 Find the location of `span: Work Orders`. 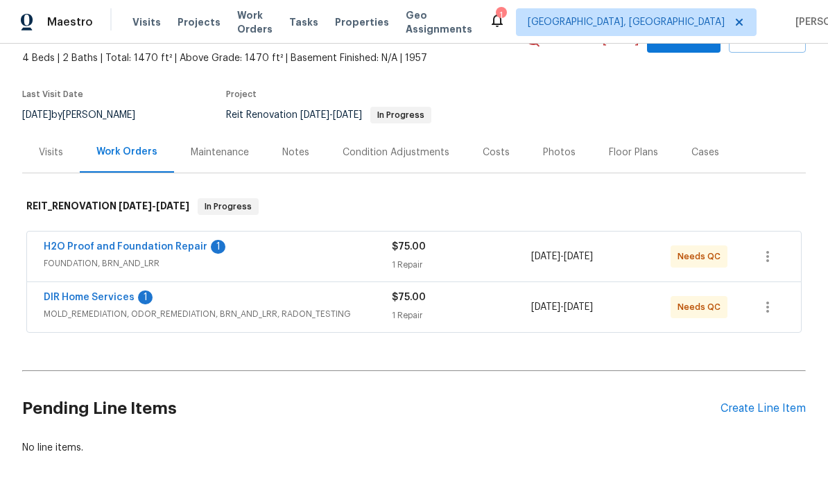

span: Work Orders is located at coordinates (255, 22).